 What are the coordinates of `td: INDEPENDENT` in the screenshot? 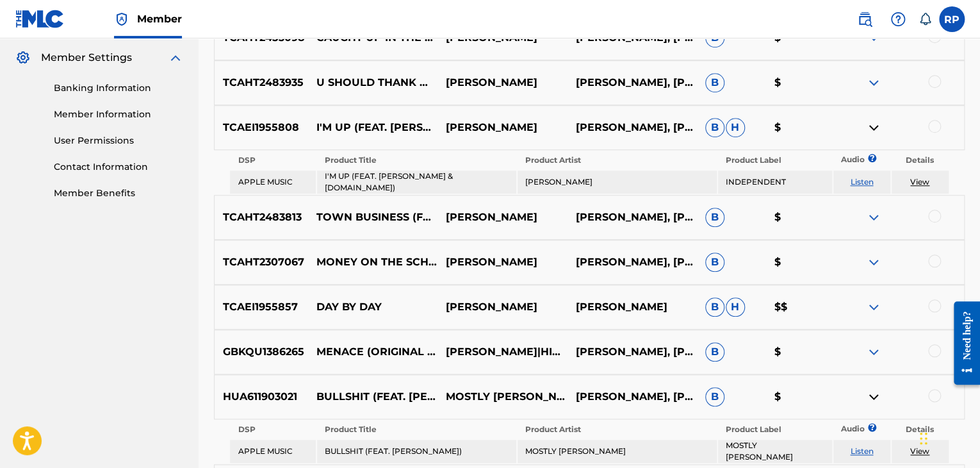 It's located at (775, 182).